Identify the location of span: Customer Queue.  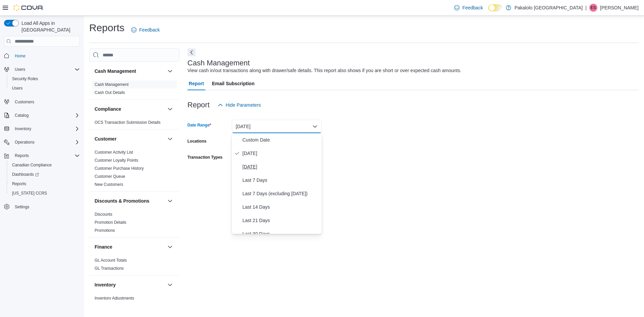
(110, 176).